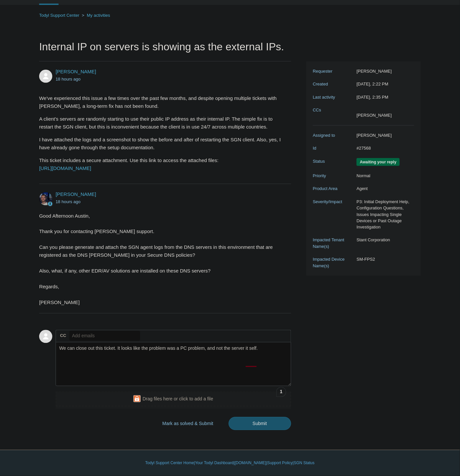  What do you see at coordinates (104, 336) in the screenshot?
I see `input: Add emails` at bounding box center [104, 336].